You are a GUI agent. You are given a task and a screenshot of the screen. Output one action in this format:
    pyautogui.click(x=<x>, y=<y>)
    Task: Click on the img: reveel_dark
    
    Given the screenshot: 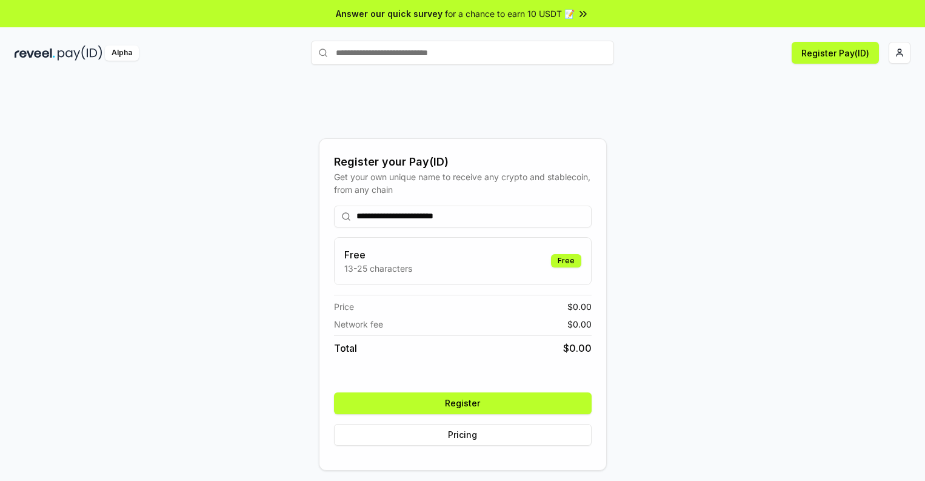 What is the action you would take?
    pyautogui.click(x=35, y=53)
    